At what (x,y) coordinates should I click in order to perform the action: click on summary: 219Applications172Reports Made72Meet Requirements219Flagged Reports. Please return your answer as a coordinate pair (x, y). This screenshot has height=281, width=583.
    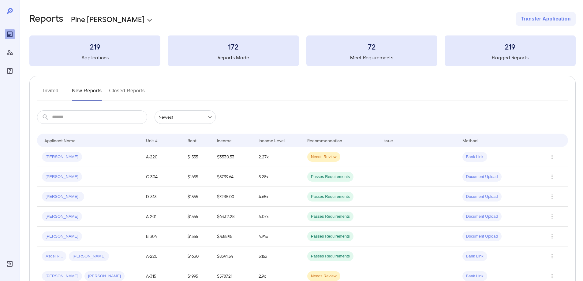
    Looking at the image, I should click on (302, 51).